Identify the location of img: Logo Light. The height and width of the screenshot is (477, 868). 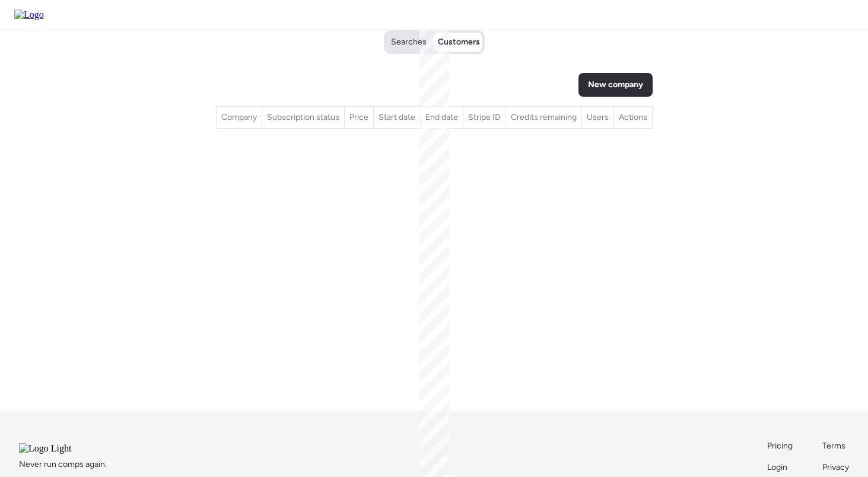
(62, 449).